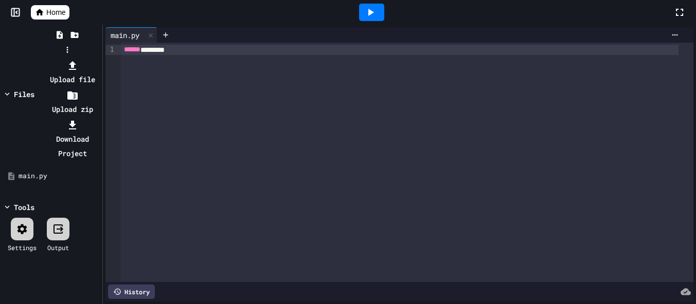  What do you see at coordinates (24, 207) in the screenshot?
I see `div: Tools` at bounding box center [24, 207].